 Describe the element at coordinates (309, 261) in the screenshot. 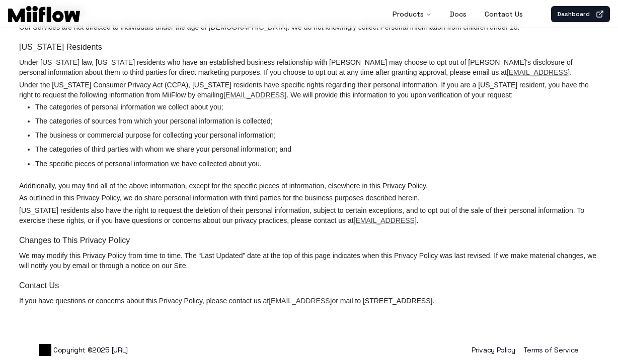

I see `p: We may modify this Privacy Policy from time to time. The “Last Updated” date at the top of this p...` at that location.